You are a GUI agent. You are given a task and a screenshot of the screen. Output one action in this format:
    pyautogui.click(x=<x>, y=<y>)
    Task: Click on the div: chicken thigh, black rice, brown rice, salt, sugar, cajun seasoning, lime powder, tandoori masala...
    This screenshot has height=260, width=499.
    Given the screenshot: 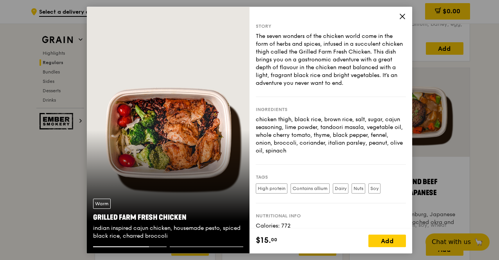 What is the action you would take?
    pyautogui.click(x=331, y=135)
    